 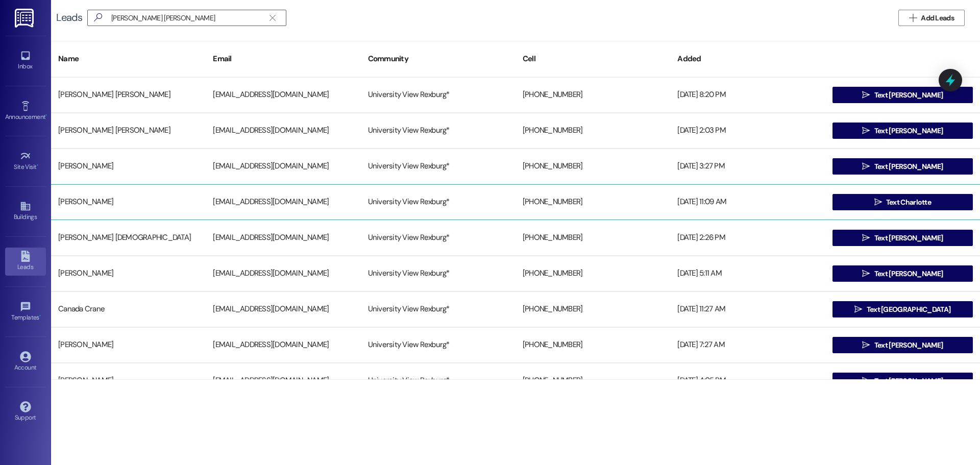 What do you see at coordinates (69, 17) in the screenshot?
I see `div: Leads` at bounding box center [69, 17].